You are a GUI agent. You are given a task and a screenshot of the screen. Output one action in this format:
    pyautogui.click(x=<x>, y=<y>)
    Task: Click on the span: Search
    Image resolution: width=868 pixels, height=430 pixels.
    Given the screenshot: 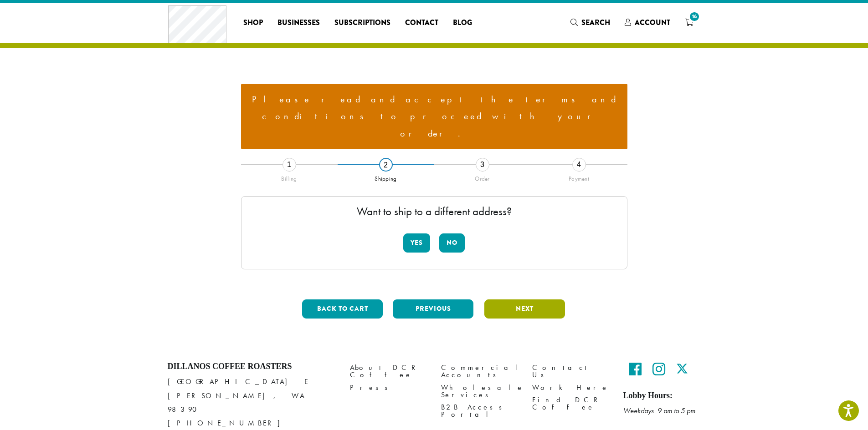 What is the action you would take?
    pyautogui.click(x=596, y=22)
    